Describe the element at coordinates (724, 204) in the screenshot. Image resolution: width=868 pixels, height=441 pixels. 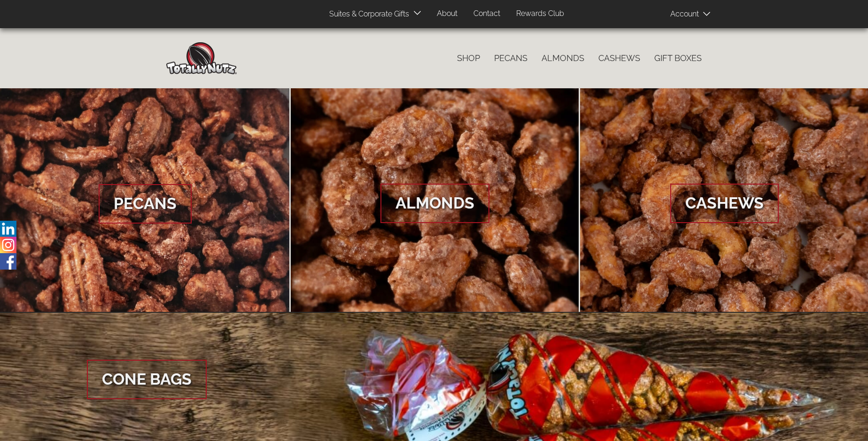
I see `span: Cashews` at that location.